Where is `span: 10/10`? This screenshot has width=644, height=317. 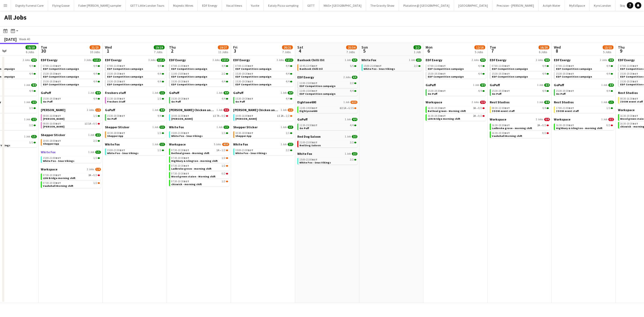
span: 10/10 is located at coordinates (225, 60).